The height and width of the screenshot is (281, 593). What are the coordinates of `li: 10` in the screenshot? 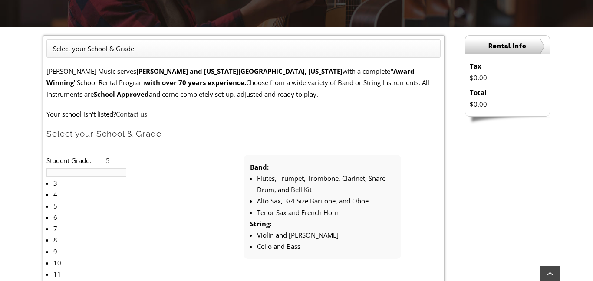 It's located at (102, 263).